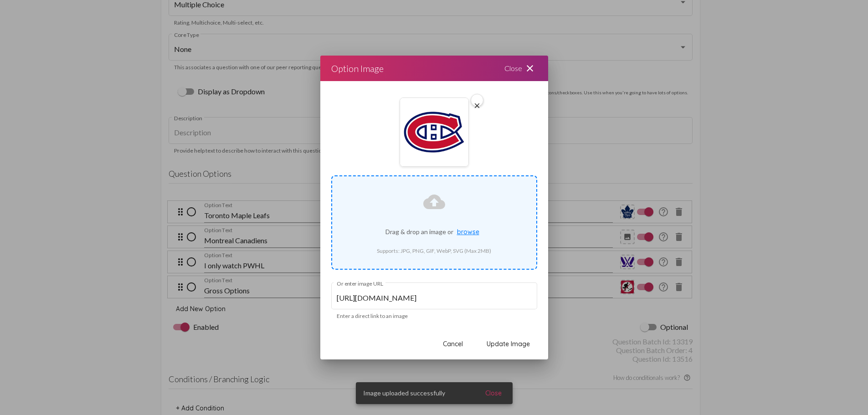 The image size is (868, 415). I want to click on img: Montreal Canadiens, so click(434, 132).